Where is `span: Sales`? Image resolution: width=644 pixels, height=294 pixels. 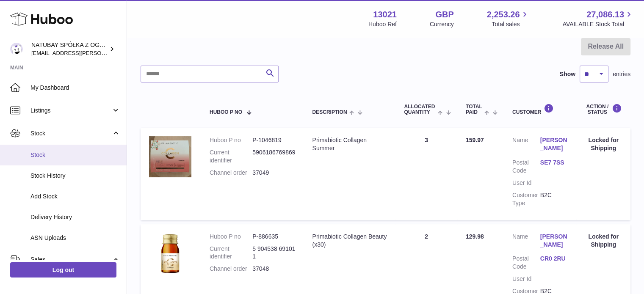 span: Sales is located at coordinates (71, 259).